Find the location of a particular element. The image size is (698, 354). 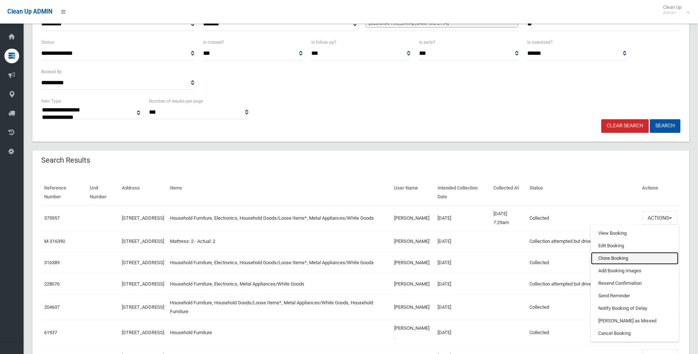

a: 228076 is located at coordinates (52, 284).